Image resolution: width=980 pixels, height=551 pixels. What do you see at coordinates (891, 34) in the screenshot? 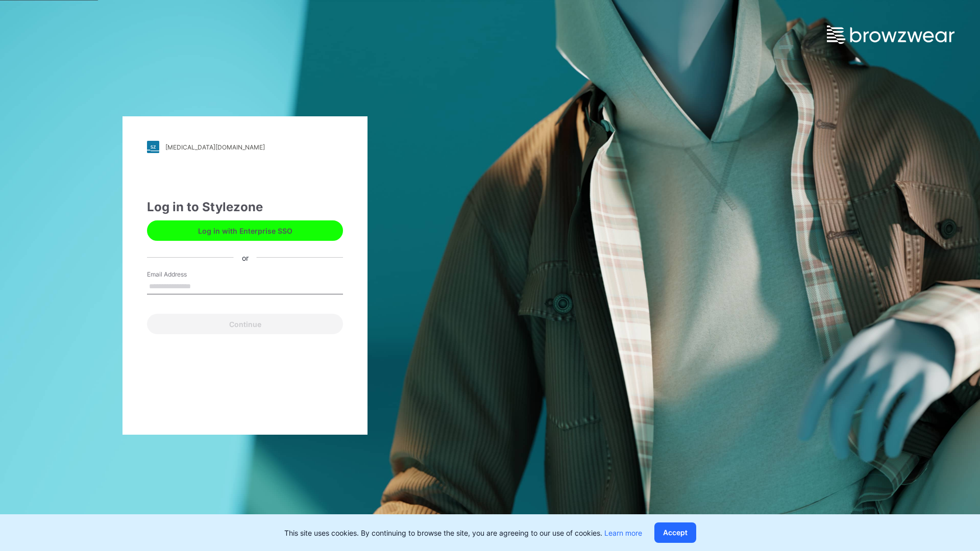
I see `img: browzwear-logo.e42bd6dac1945053ebaf764b6aa21510.svg` at bounding box center [891, 34].